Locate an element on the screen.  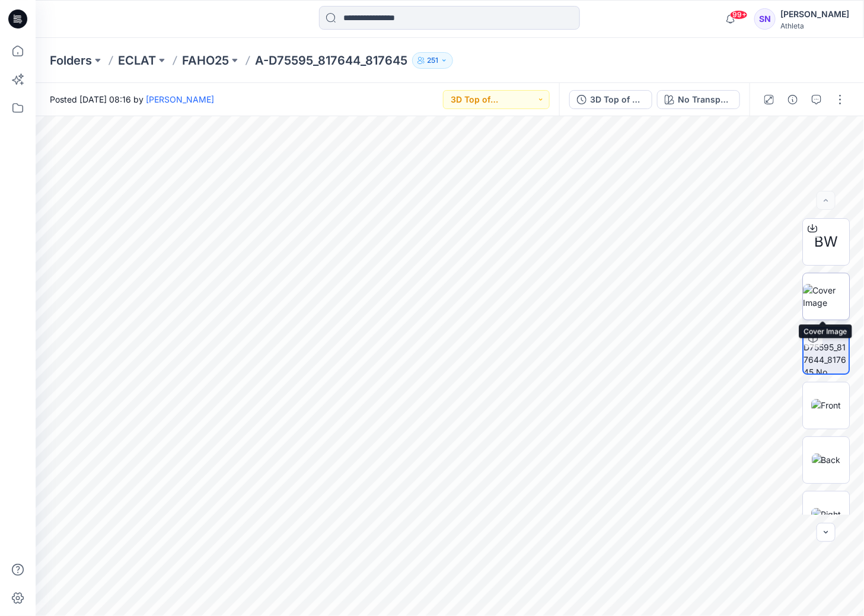
span: BW is located at coordinates (826, 242).